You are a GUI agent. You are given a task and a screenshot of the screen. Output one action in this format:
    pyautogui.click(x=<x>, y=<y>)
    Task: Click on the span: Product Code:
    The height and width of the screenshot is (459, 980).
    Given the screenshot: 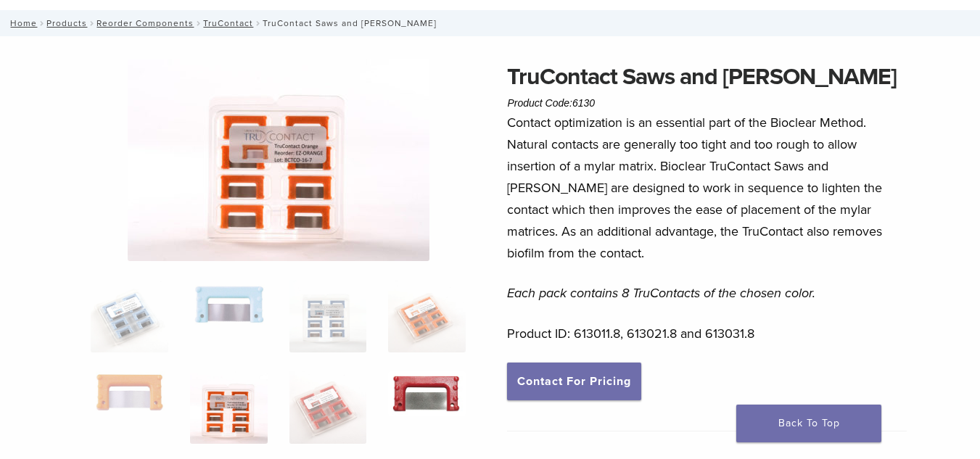 What is the action you would take?
    pyautogui.click(x=551, y=103)
    